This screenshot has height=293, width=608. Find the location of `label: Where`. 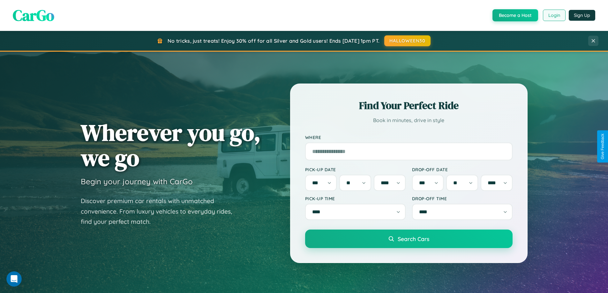

label: Where is located at coordinates (409, 137).